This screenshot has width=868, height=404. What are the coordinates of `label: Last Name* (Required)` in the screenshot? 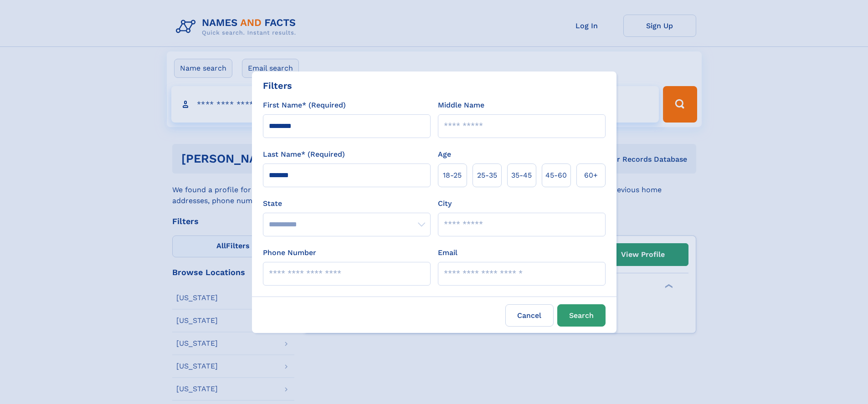 It's located at (304, 155).